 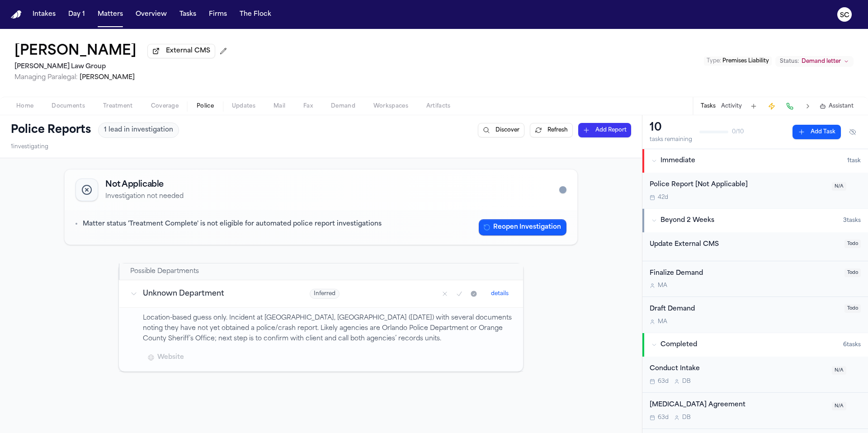 What do you see at coordinates (772, 106) in the screenshot?
I see `button: Create Immediate Task` at bounding box center [772, 106].